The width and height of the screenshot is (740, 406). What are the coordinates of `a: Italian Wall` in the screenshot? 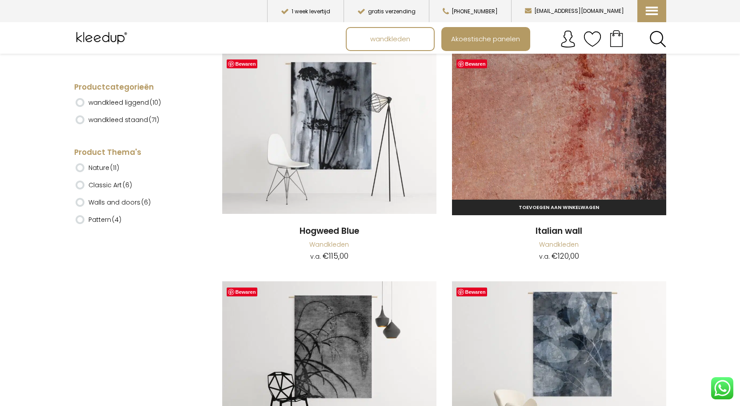 It's located at (559, 134).